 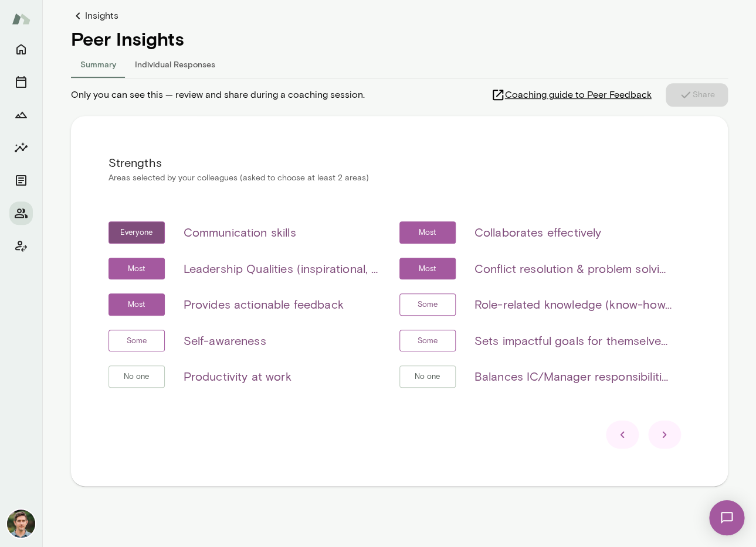 I want to click on button: Summary, so click(x=98, y=64).